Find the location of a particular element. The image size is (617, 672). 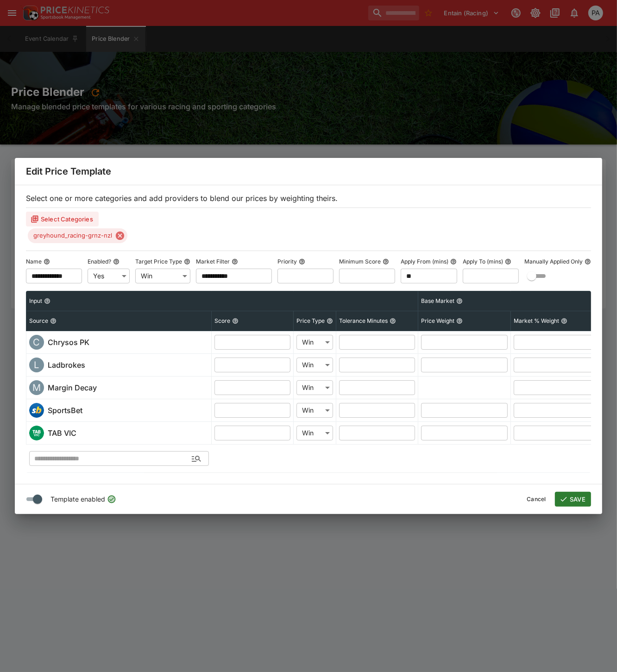

div: greyhound_racing-grnz-nzl is located at coordinates (77, 236).